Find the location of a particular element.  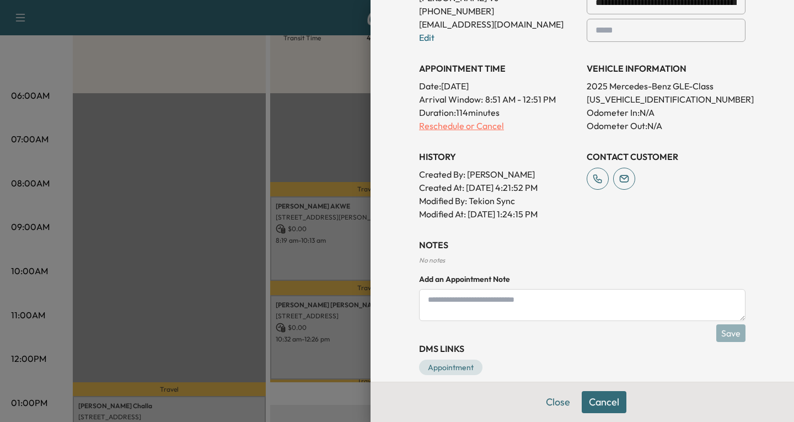

h4: Add an Appointment Note is located at coordinates (583, 279).